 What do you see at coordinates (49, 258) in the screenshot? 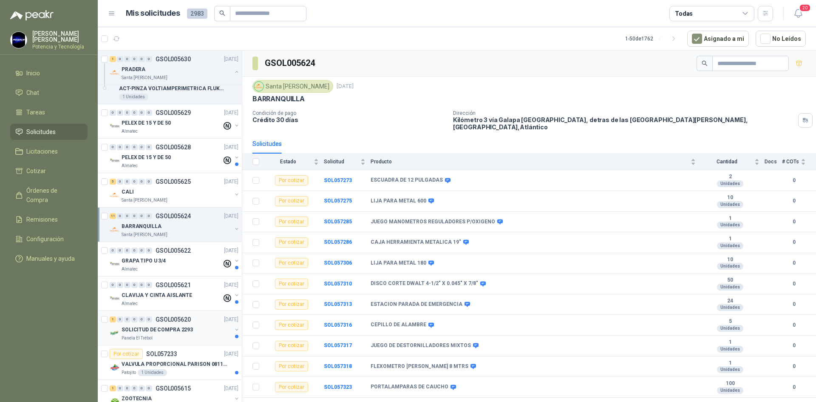
I see `a: Manuales y ayuda` at bounding box center [49, 258].